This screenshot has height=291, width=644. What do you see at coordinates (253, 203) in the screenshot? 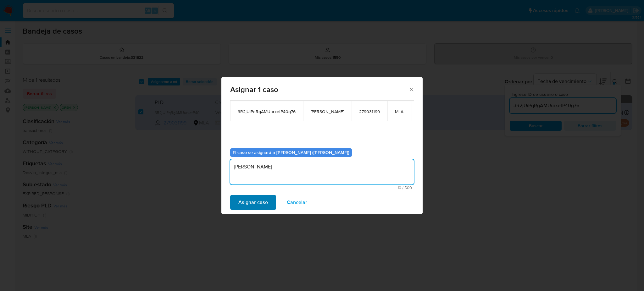
I see `span: Asignar caso` at bounding box center [253, 203].